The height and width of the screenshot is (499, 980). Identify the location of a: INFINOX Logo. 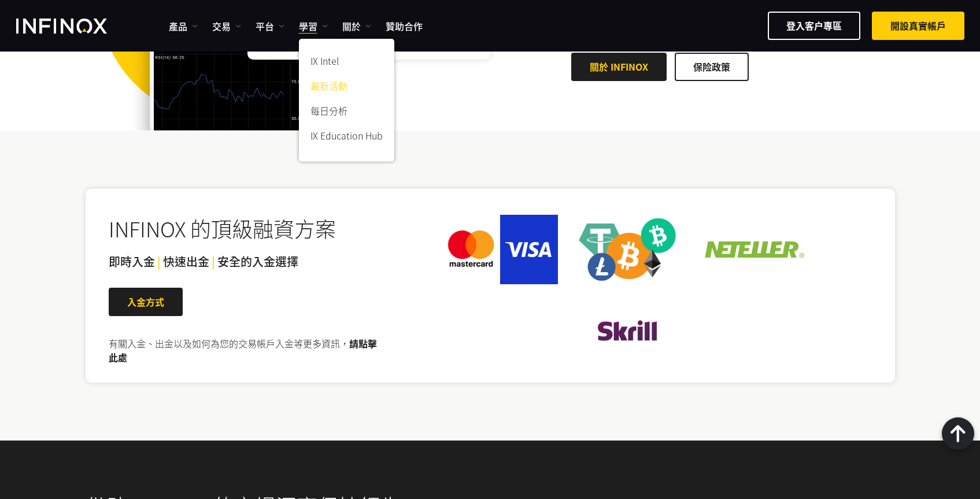
(75, 26).